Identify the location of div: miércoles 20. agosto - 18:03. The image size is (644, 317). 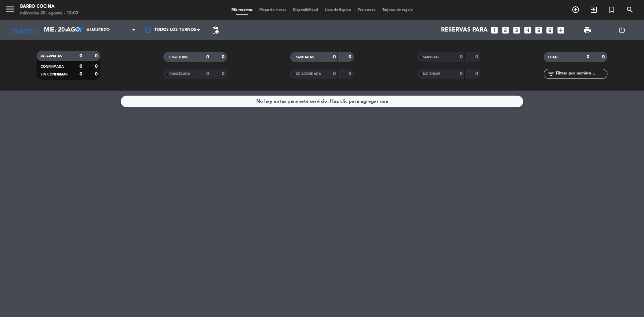
(49, 13).